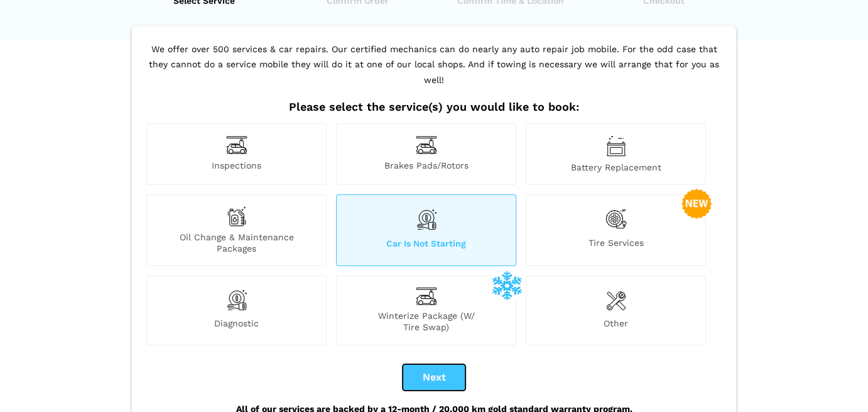  Describe the element at coordinates (434, 71) in the screenshot. I see `p: We offer over 500 services & car repairs. Our certified mechanics can do nearly any auto repair j...` at that location.